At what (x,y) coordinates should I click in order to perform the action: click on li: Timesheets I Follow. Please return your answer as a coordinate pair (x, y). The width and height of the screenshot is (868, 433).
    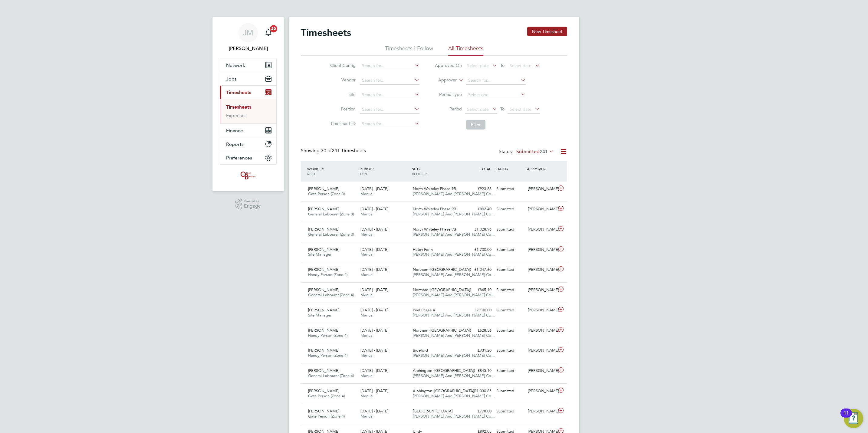
    Looking at the image, I should click on (409, 50).